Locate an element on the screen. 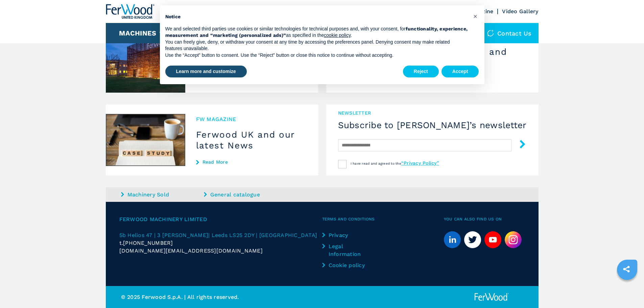  a: linkedin is located at coordinates (452, 240).